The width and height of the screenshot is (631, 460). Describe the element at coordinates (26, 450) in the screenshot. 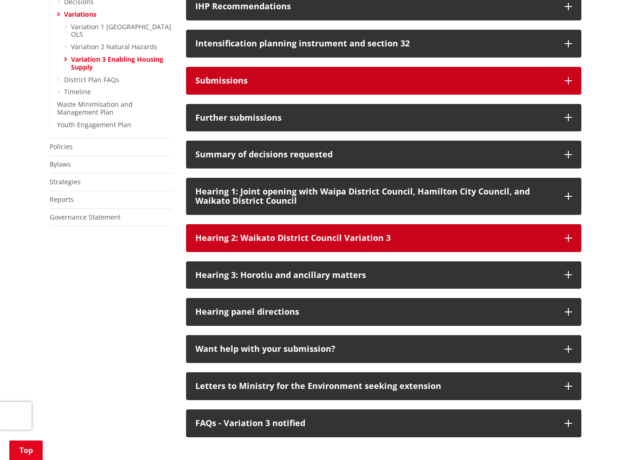

I see `a: Top` at that location.